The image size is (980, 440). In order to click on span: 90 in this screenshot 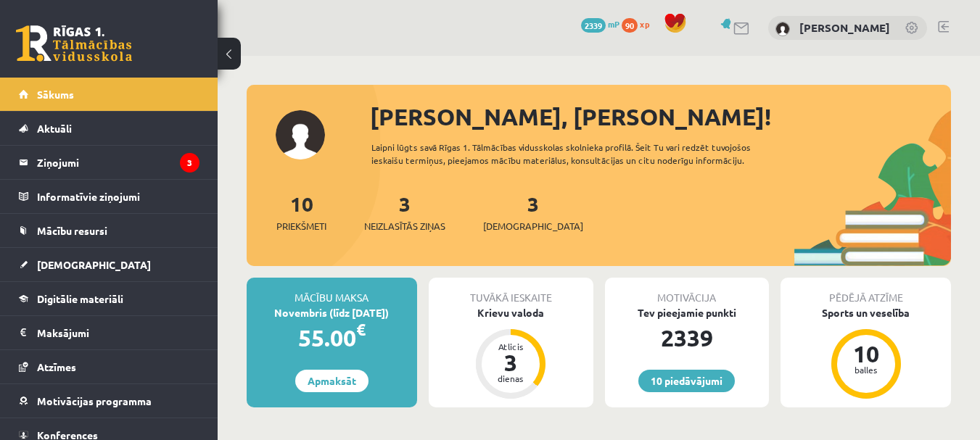, I will do `click(629, 25)`.